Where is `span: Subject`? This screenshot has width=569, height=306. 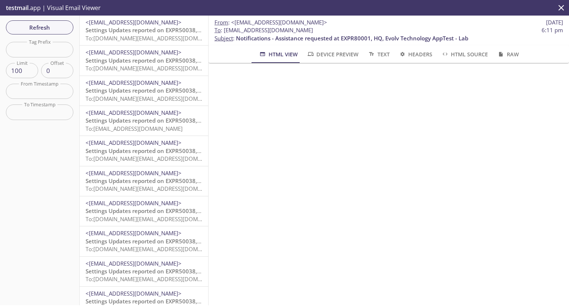 span: Subject is located at coordinates (224, 38).